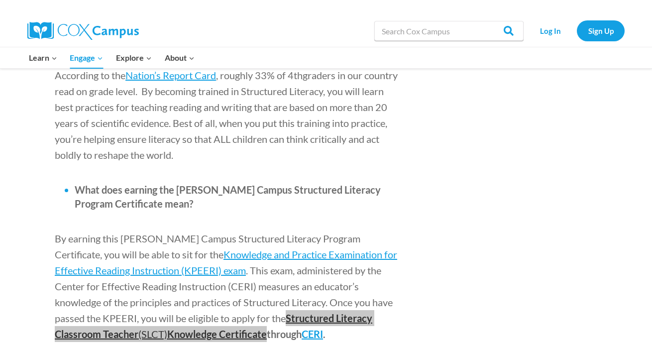 The image size is (652, 343). Describe the element at coordinates (576, 30) in the screenshot. I see `nav: Secondary Navigation` at that location.